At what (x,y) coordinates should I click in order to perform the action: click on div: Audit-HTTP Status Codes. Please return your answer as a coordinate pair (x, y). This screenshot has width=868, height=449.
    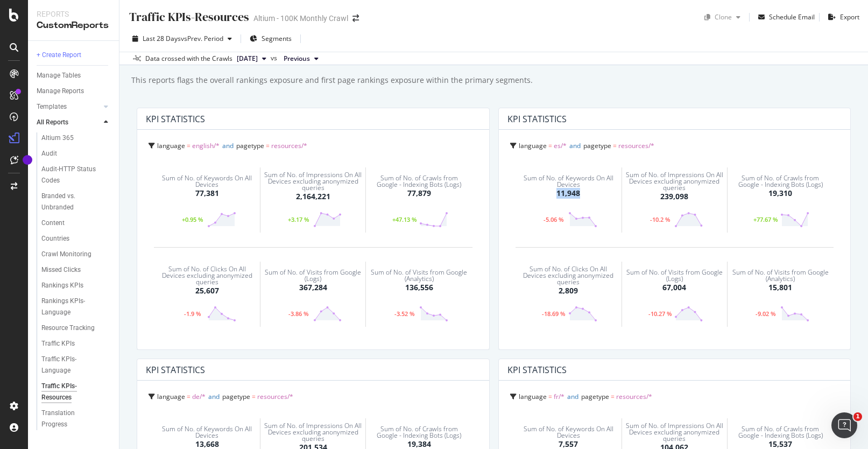
    Looking at the image, I should click on (72, 175).